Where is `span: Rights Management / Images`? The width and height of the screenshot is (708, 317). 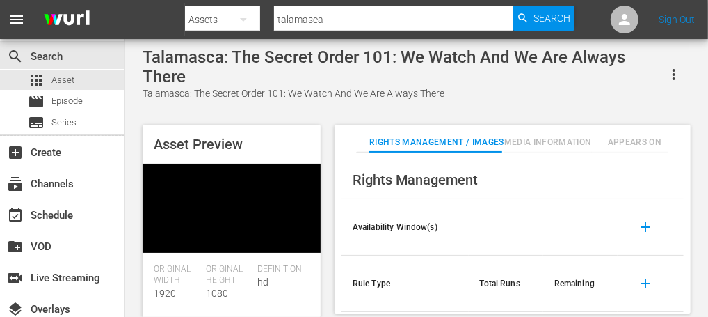 span: Rights Management / Images is located at coordinates (437, 142).